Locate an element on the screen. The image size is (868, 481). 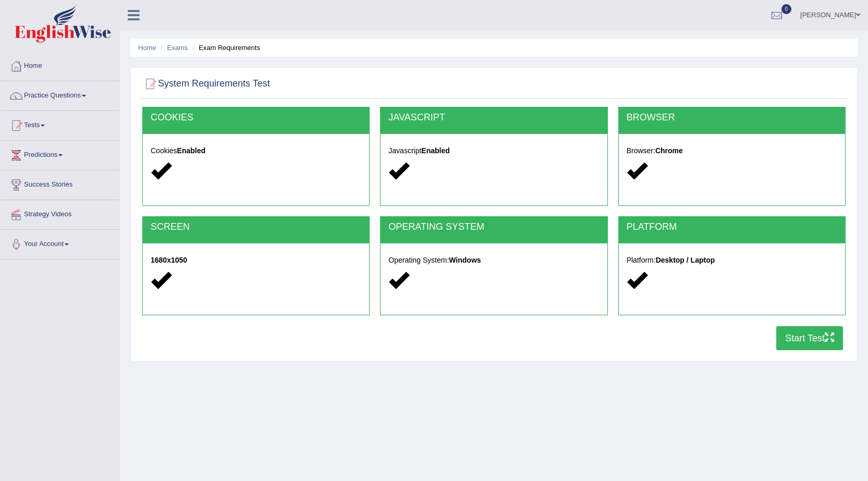
h2: SCREEN is located at coordinates (256, 228).